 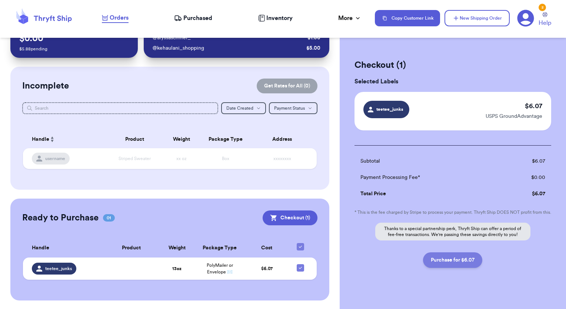 I want to click on h2: Checkout ( 1 ), so click(x=453, y=65).